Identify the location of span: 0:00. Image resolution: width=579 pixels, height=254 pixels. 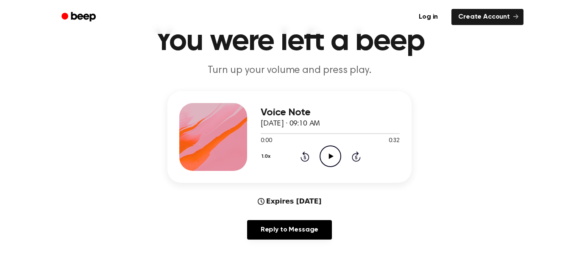
(266, 141).